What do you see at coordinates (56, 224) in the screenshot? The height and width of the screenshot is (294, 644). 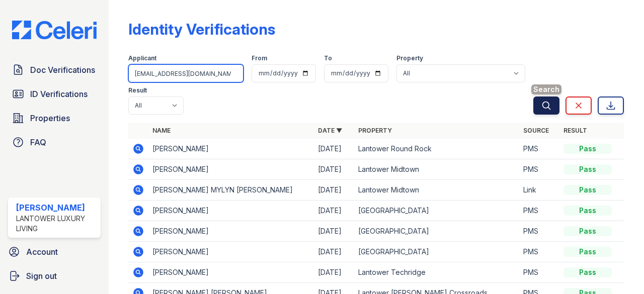 I see `div: Lantower Luxury Living` at bounding box center [56, 224].